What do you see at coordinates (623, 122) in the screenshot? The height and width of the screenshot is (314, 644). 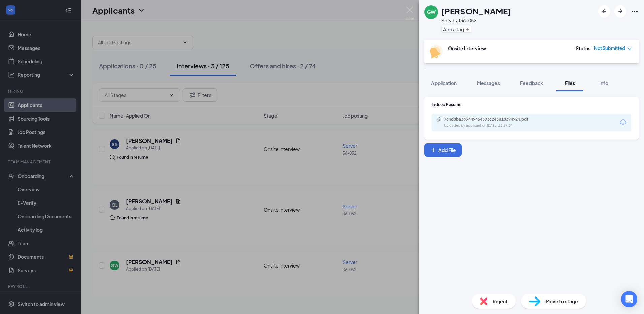 I see `a: Download` at bounding box center [623, 122].